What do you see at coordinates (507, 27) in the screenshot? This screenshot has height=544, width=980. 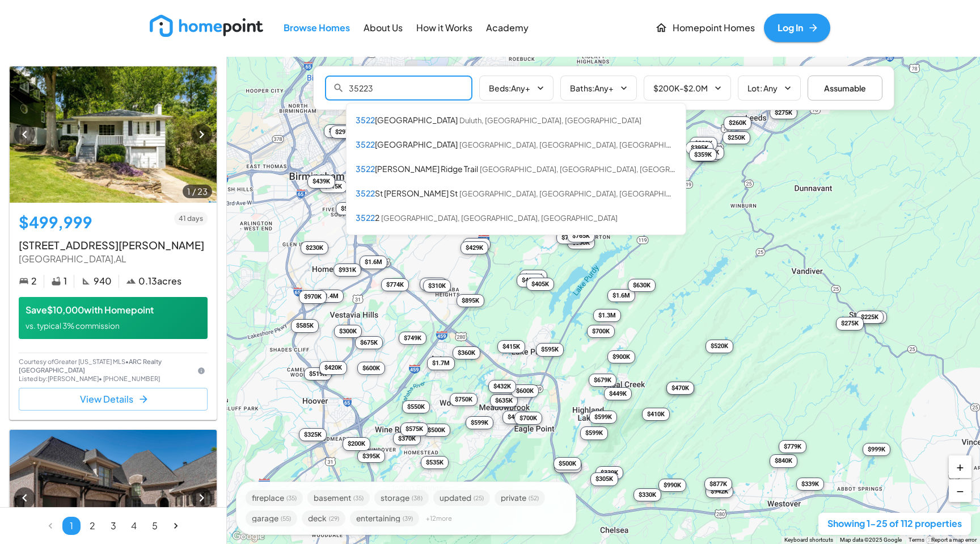 I see `a: Academy` at bounding box center [507, 27].